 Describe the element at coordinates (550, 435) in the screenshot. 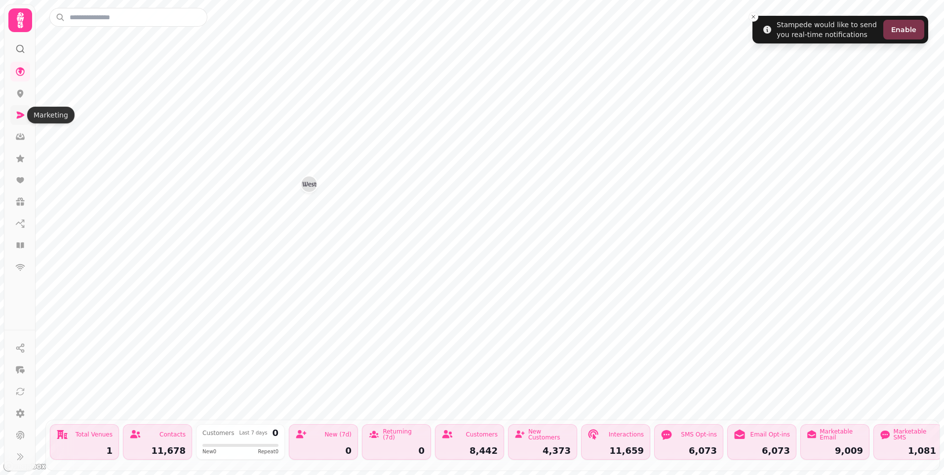

I see `div: New Customers` at that location.